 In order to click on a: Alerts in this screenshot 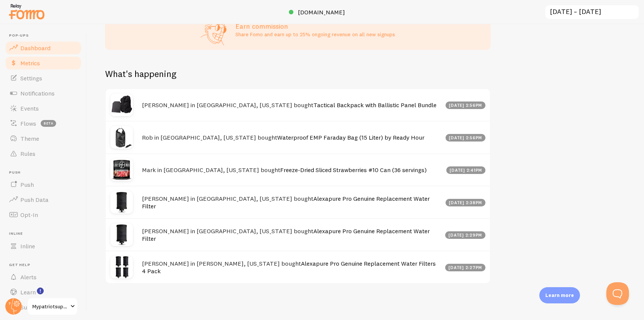, I will do `click(43, 277)`.